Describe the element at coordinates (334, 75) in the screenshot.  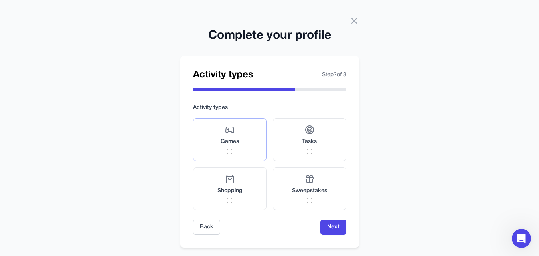
I see `span: Step 2 of 3` at that location.